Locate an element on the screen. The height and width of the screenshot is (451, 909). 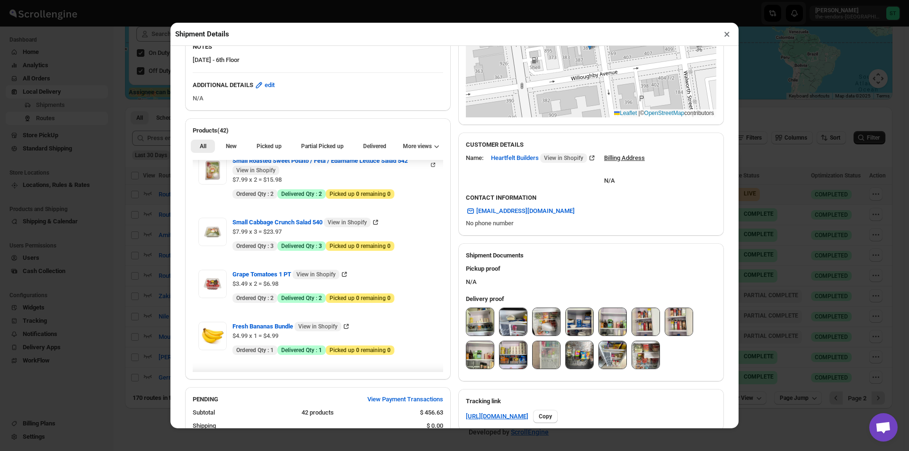
span: $7.99 x 3 = $23.97 is located at coordinates (257, 232).